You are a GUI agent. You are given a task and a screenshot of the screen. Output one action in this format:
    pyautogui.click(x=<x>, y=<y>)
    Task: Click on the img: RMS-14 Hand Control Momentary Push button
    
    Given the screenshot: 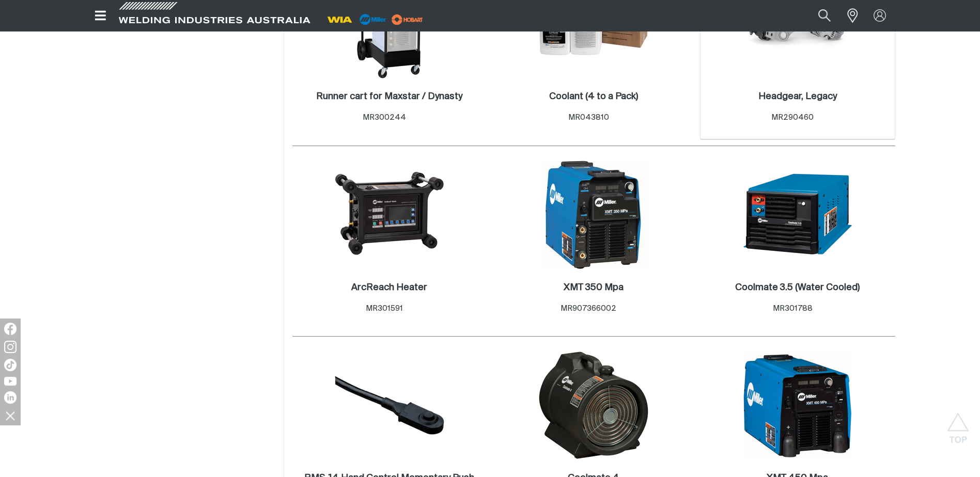 What is the action you would take?
    pyautogui.click(x=389, y=405)
    